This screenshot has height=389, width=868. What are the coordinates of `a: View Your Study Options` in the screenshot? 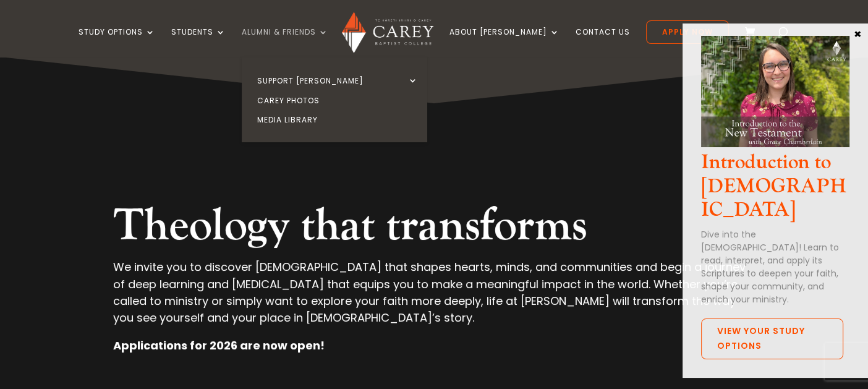 It's located at (772, 339).